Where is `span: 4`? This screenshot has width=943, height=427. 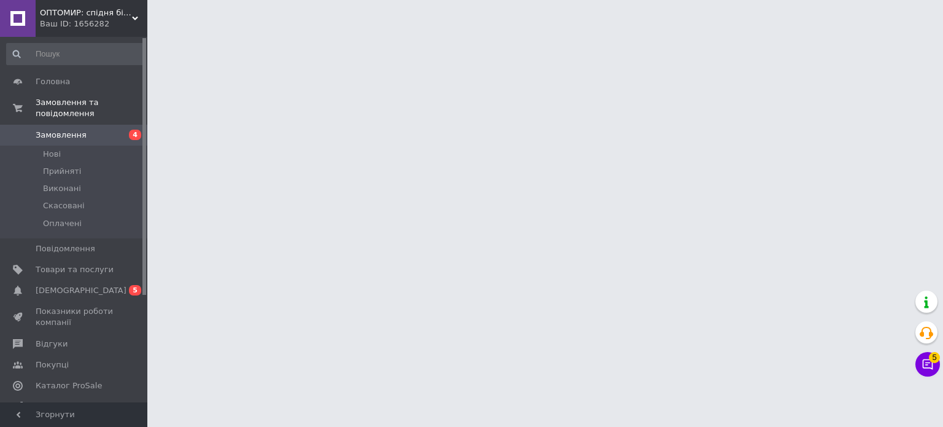 span: 4 is located at coordinates (135, 134).